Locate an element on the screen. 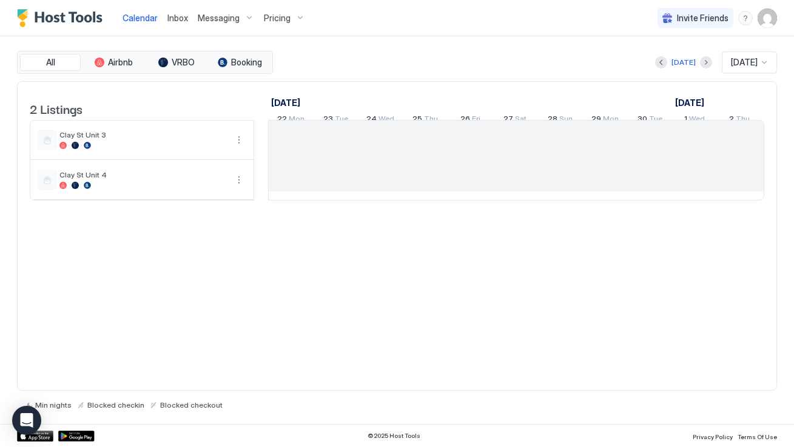  span: Sun is located at coordinates (566, 120).